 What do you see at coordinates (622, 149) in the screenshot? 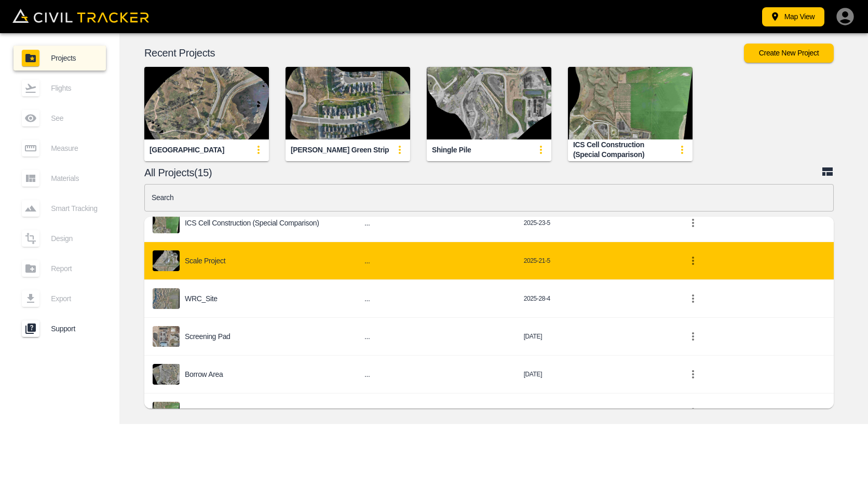
I see `div: ICS Cell Construction (Special Comparison)` at bounding box center [622, 149].